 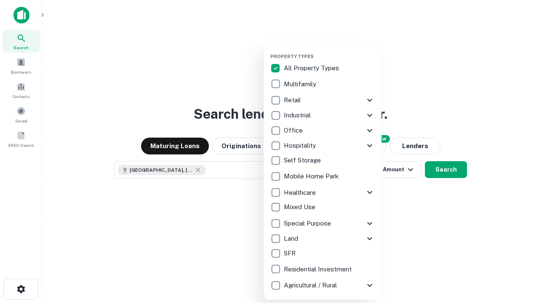 I want to click on p: Land, so click(x=292, y=239).